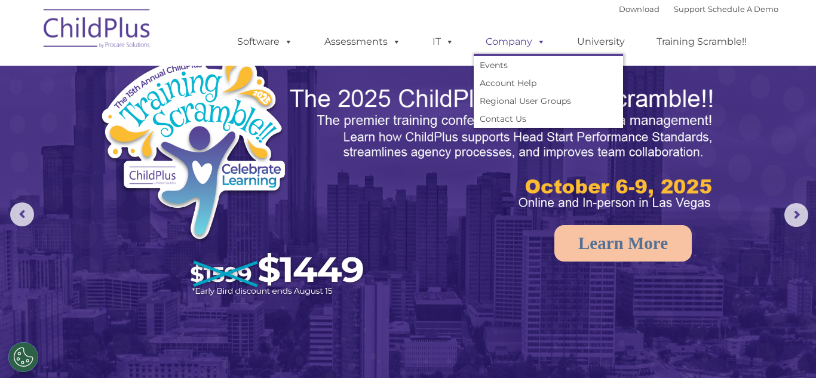 The height and width of the screenshot is (378, 816). What do you see at coordinates (548, 83) in the screenshot?
I see `a: Account Help` at bounding box center [548, 83].